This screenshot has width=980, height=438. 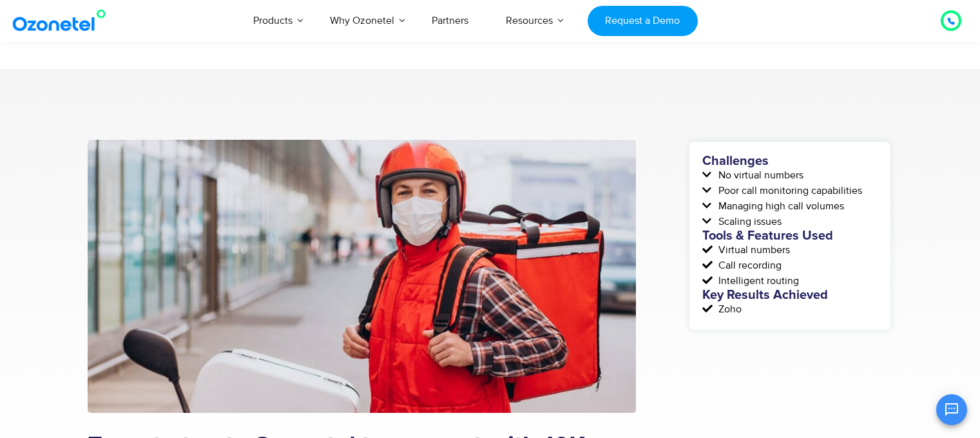 What do you see at coordinates (790, 161) in the screenshot?
I see `h5: Challenges` at bounding box center [790, 161].